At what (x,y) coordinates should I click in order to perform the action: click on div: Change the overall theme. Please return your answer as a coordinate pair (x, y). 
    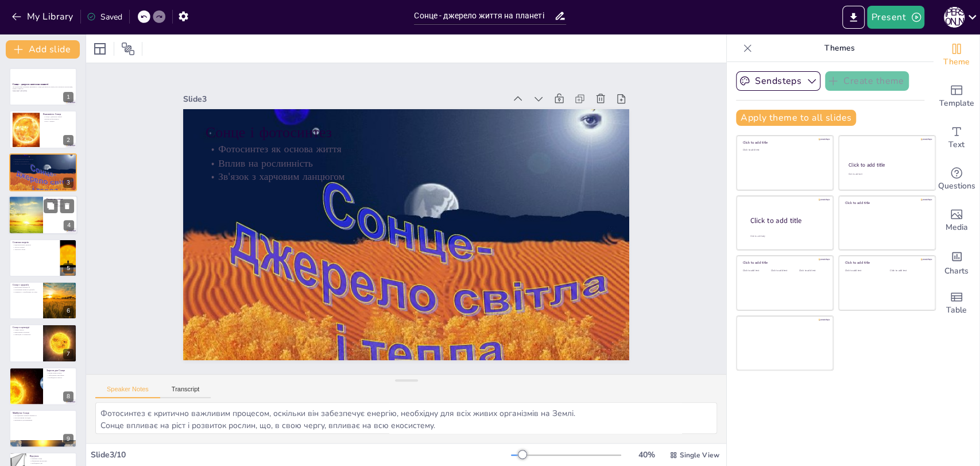
    Looking at the image, I should click on (956, 55).